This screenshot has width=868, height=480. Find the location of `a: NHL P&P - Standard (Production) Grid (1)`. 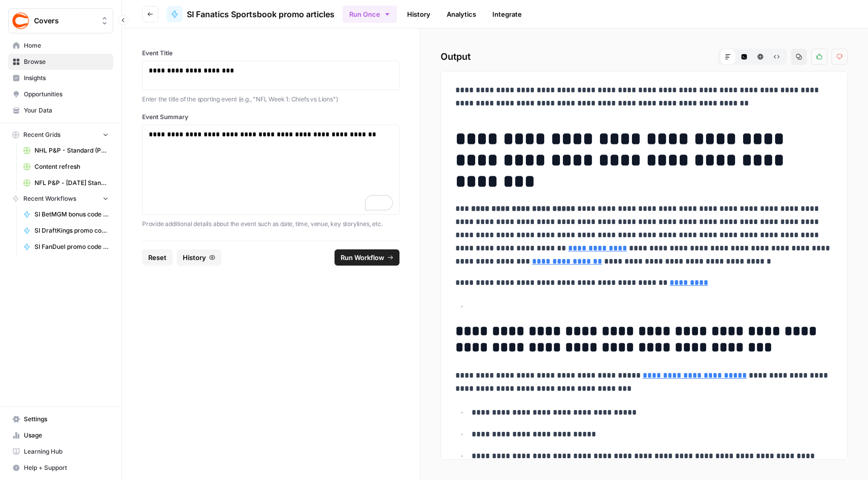

a: NHL P&P - Standard (Production) Grid (1) is located at coordinates (66, 150).